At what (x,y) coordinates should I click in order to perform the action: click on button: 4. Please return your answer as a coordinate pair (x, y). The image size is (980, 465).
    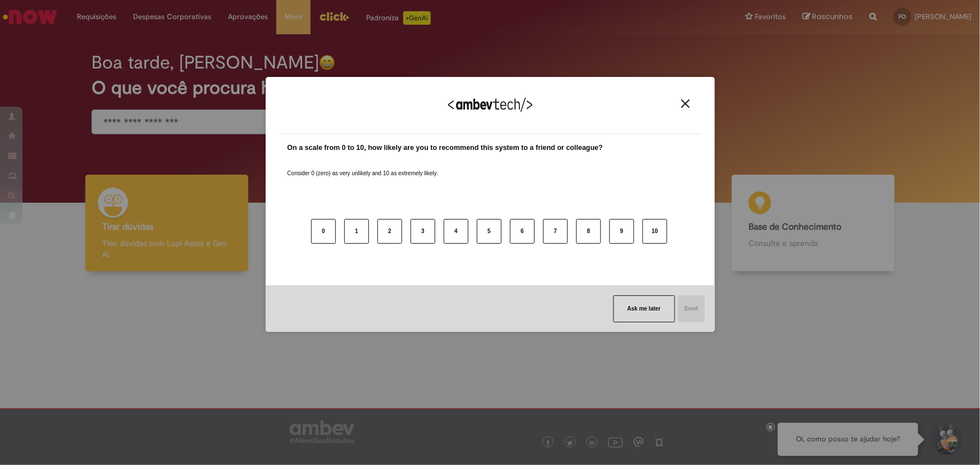
    Looking at the image, I should click on (456, 231).